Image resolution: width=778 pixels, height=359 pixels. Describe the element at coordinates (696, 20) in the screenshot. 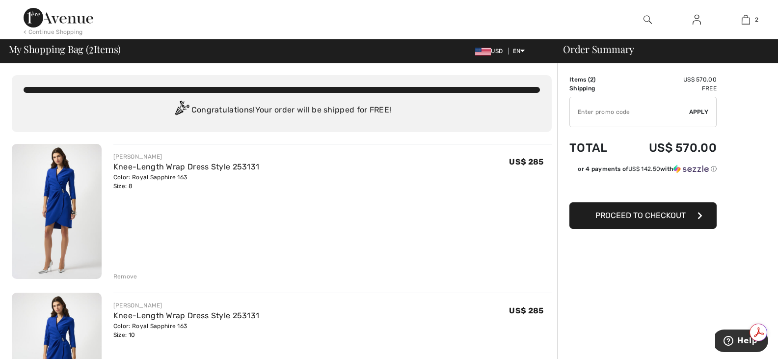

I see `img: My Info` at that location.